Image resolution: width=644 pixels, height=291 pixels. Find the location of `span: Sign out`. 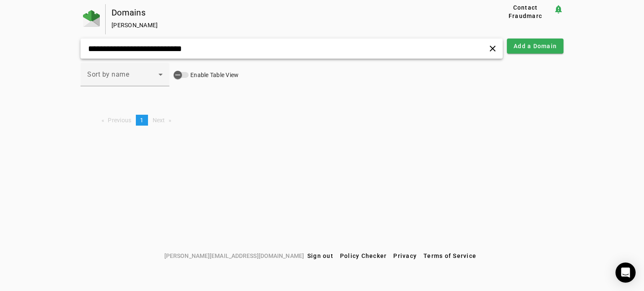

span: Sign out is located at coordinates (320, 256).